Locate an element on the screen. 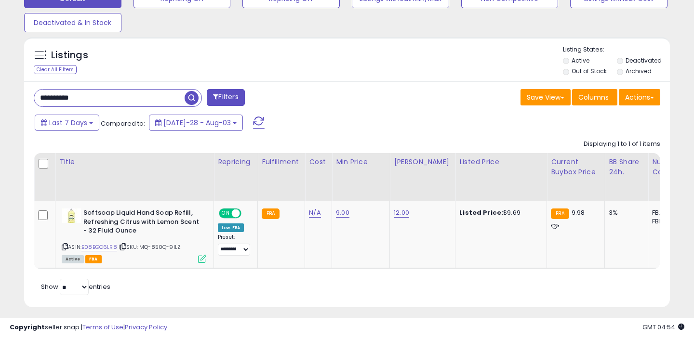 This screenshot has width=694, height=337. span: Last 7 Days is located at coordinates (68, 123).